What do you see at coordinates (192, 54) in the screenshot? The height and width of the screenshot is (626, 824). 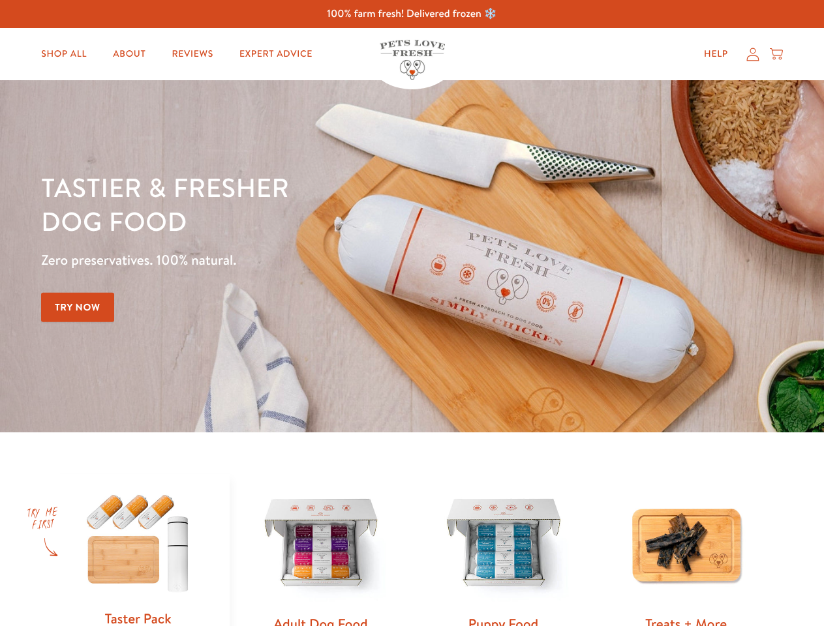 I see `a: Reviews` at bounding box center [192, 54].